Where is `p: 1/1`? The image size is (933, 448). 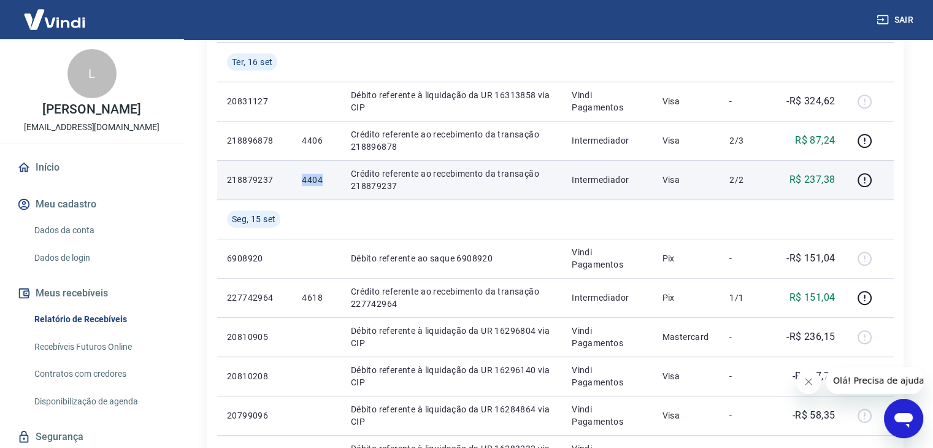 p: 1/1 is located at coordinates (747, 298).